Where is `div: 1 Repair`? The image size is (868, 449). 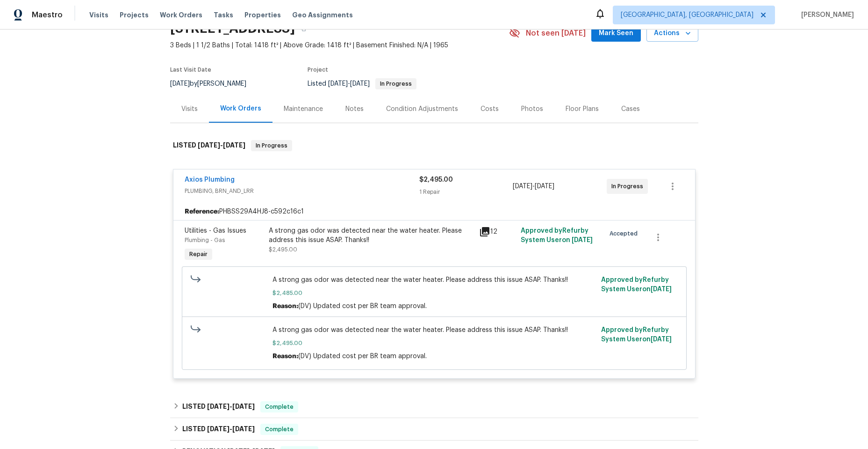 div: 1 Repair is located at coordinates (466, 192).